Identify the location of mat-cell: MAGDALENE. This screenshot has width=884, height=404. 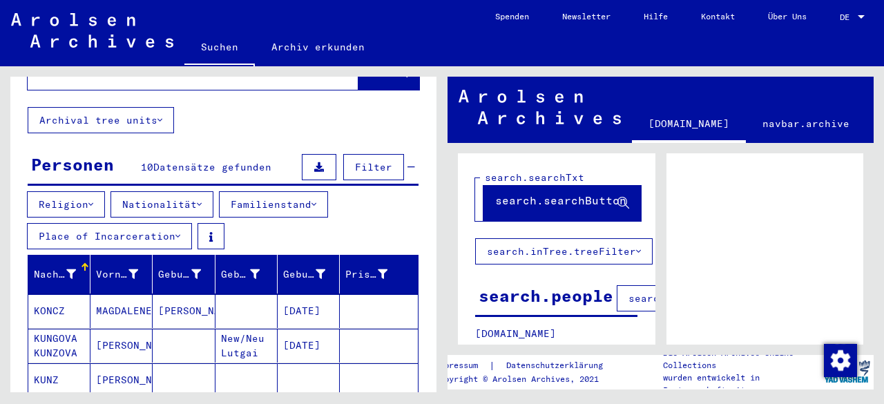
(122, 311).